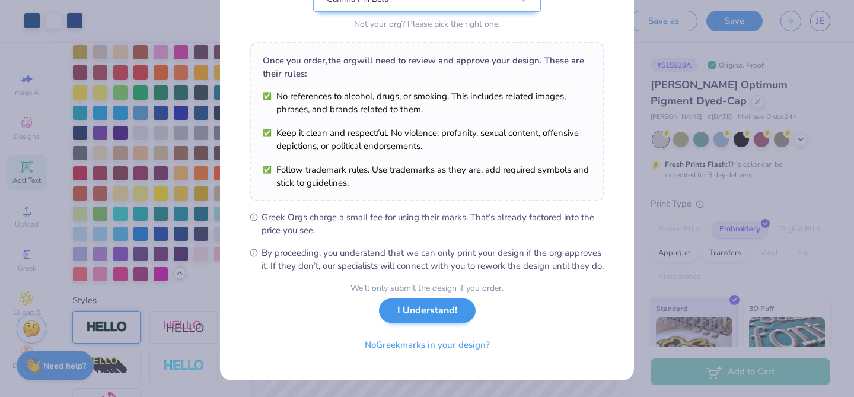 The image size is (854, 397). What do you see at coordinates (427, 24) in the screenshot?
I see `div: Not your org? Please pick the right one.` at bounding box center [427, 24].